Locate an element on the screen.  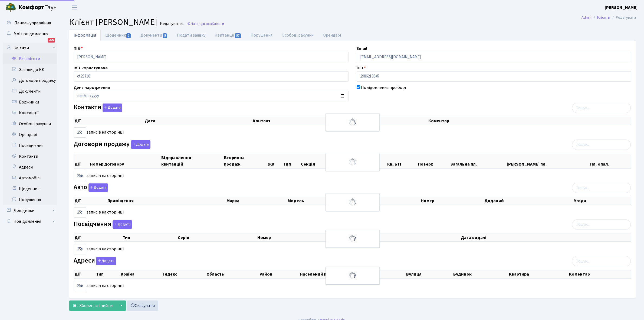
th: Видано is located at coordinates (405, 237).